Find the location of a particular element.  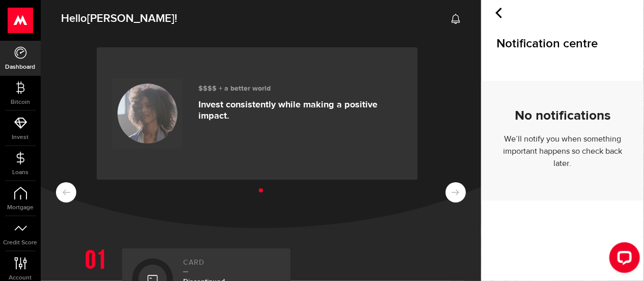

h2: Card is located at coordinates (232, 265).